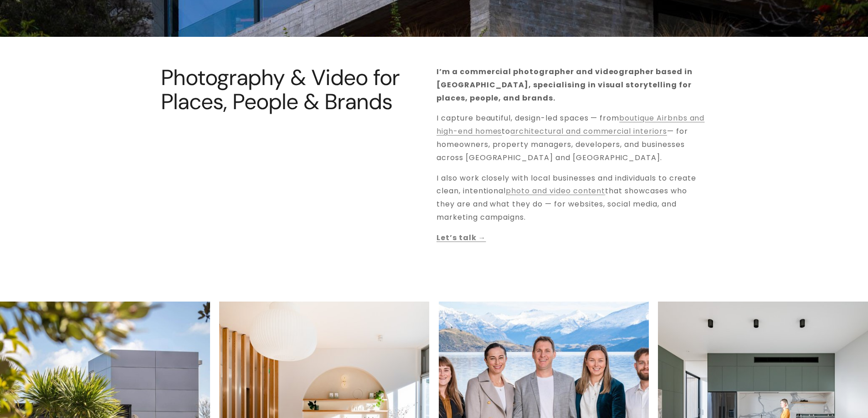 The width and height of the screenshot is (868, 418). Describe the element at coordinates (588, 131) in the screenshot. I see `a: architectural and commercial interiors` at that location.